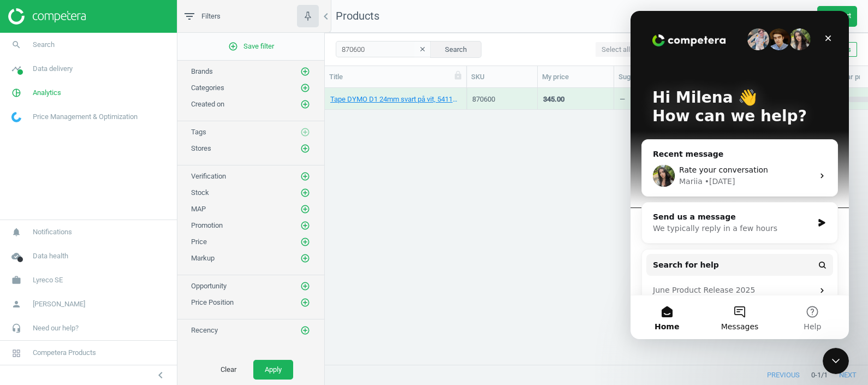 The height and width of the screenshot is (385, 868). I want to click on a: Tape DYMO D1 24mm svart på vit, 5411313537131, so click(395, 99).